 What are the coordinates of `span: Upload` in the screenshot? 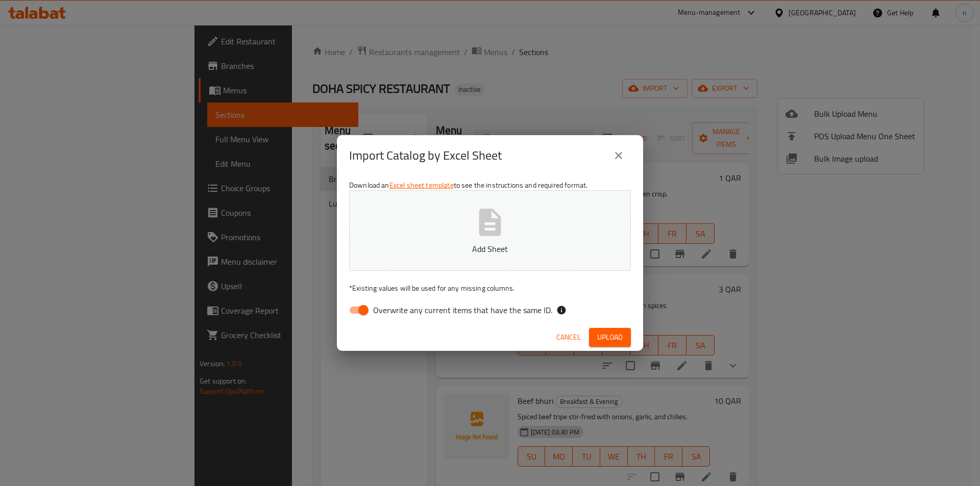 It's located at (610, 337).